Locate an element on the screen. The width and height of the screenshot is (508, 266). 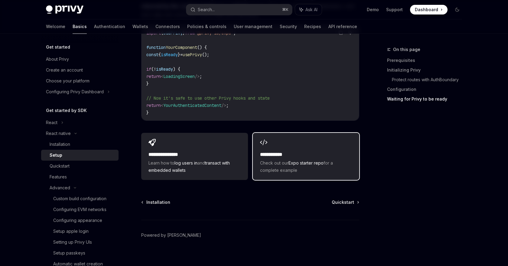
a: About Privy is located at coordinates (80, 59).